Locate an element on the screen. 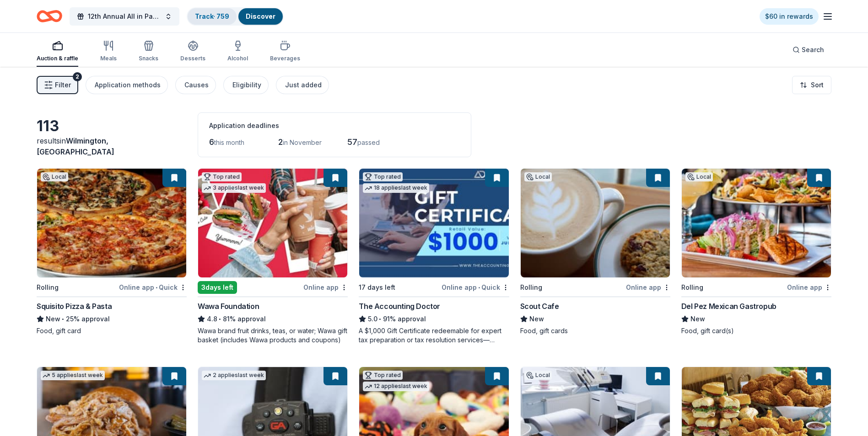 The width and height of the screenshot is (868, 436). div: Food, gift card is located at coordinates (112, 331).